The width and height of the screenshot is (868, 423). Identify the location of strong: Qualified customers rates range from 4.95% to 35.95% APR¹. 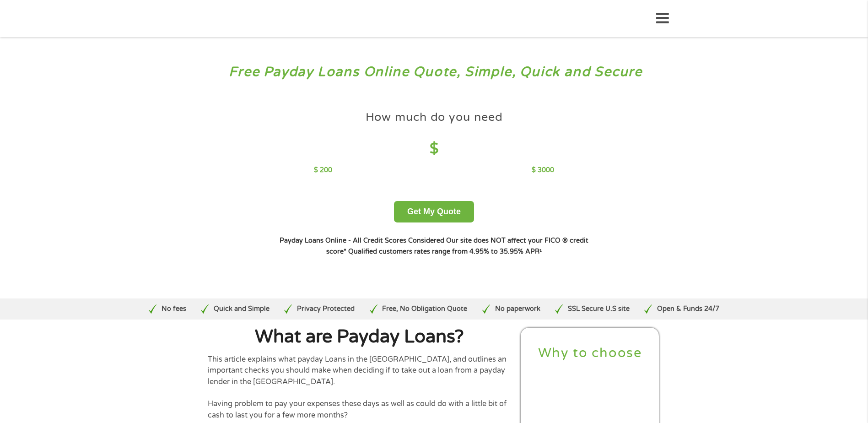
(445, 251).